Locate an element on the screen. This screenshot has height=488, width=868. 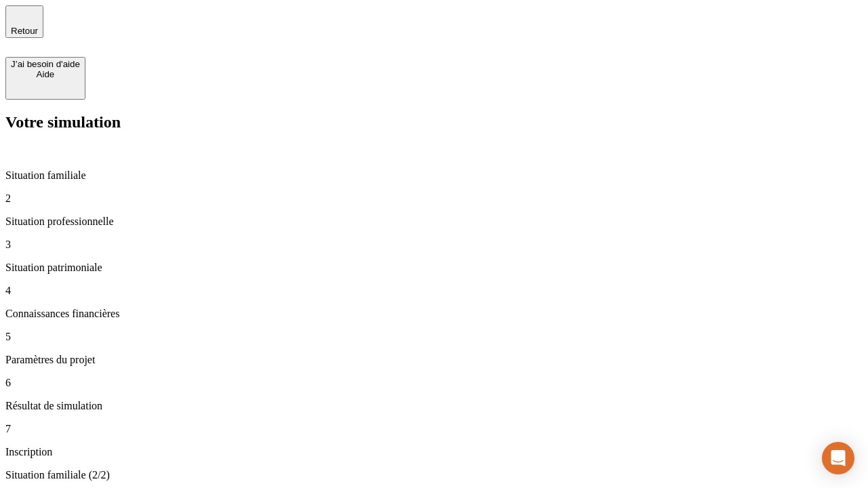
p: Situation familiale is located at coordinates (434, 176).